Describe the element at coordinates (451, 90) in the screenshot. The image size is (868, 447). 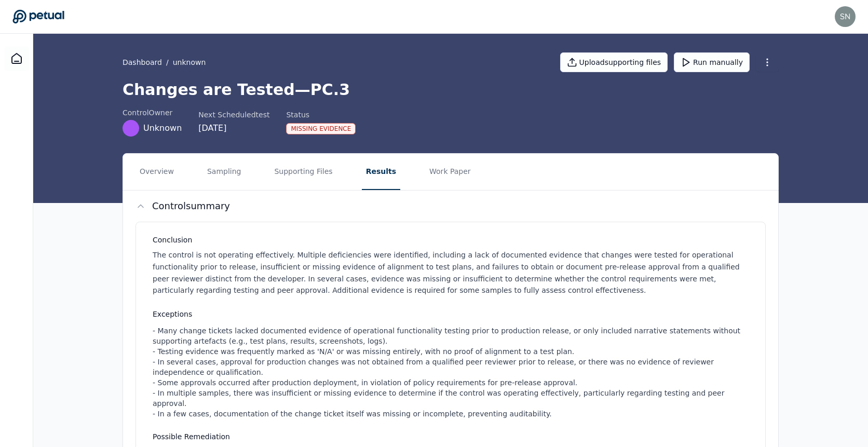
I see `h1: Changes are Tested — PC.3` at that location.